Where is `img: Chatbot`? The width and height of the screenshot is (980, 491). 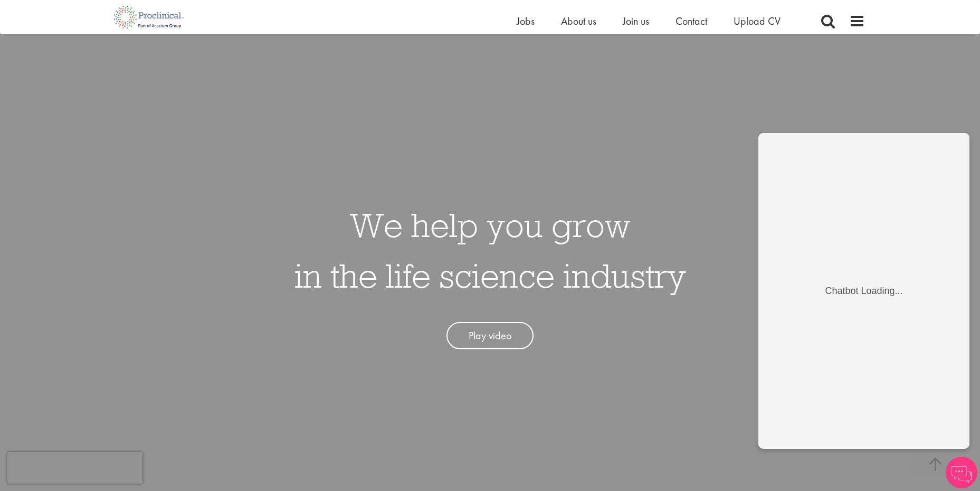
img: Chatbot is located at coordinates (961, 473).